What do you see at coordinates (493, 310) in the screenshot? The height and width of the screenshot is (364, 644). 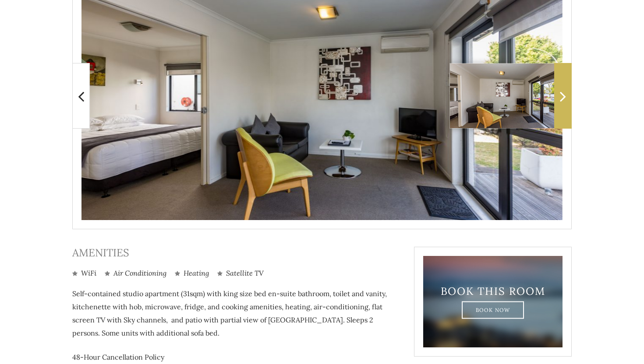 I see `a: Book Now` at bounding box center [493, 310].